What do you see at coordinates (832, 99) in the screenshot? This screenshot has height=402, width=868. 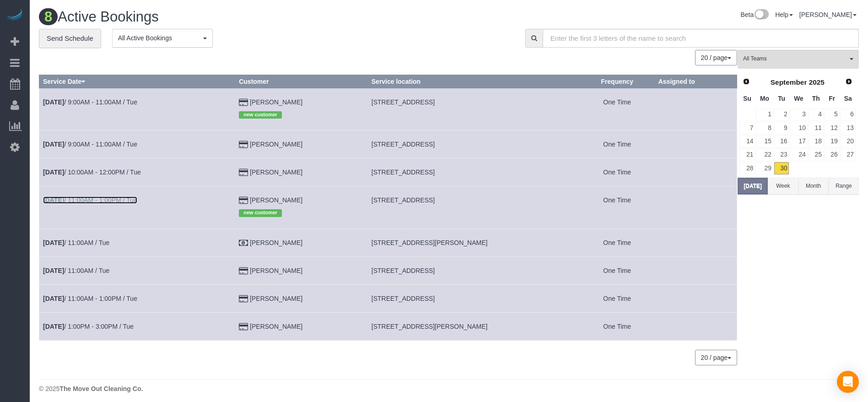 I see `span: Friday` at bounding box center [832, 99].